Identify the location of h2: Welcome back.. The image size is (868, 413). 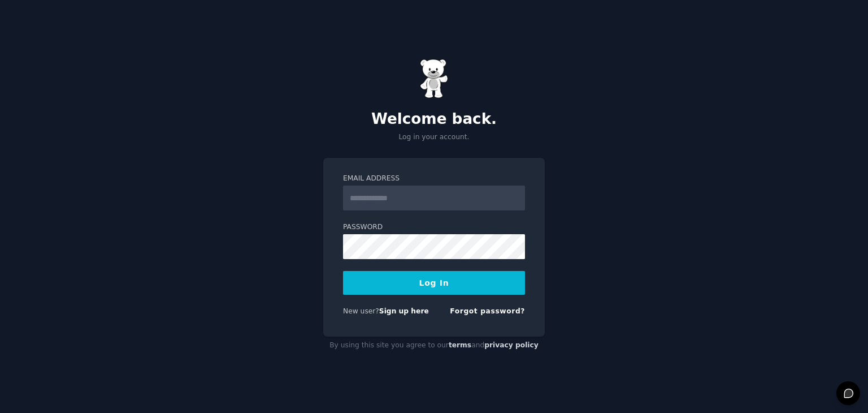
(434, 119).